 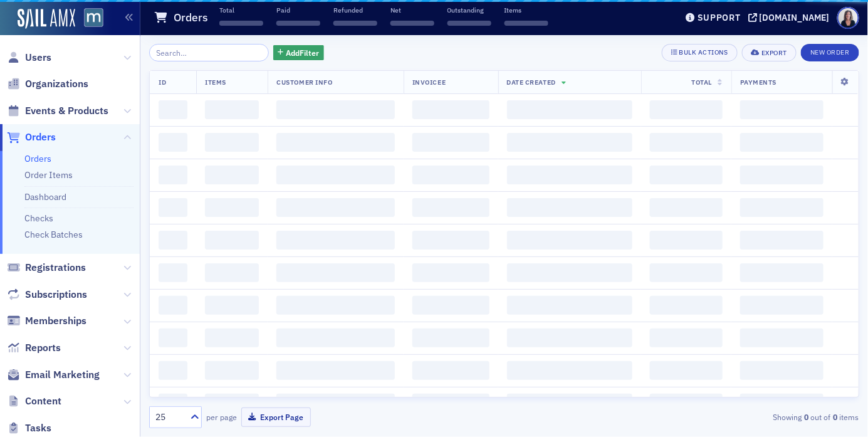 I want to click on div: Showing out of items, so click(x=745, y=417).